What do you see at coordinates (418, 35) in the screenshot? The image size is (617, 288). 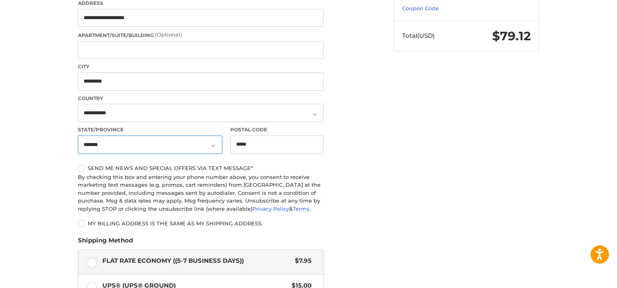 I see `span: Total (USD)` at bounding box center [418, 35].